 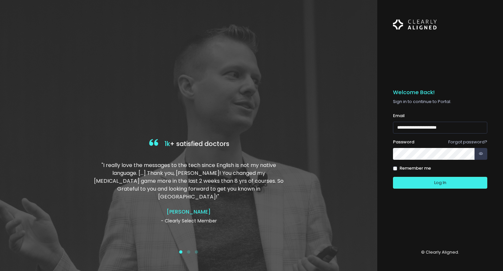 I want to click on p: - Clearly Select Member, so click(x=189, y=221).